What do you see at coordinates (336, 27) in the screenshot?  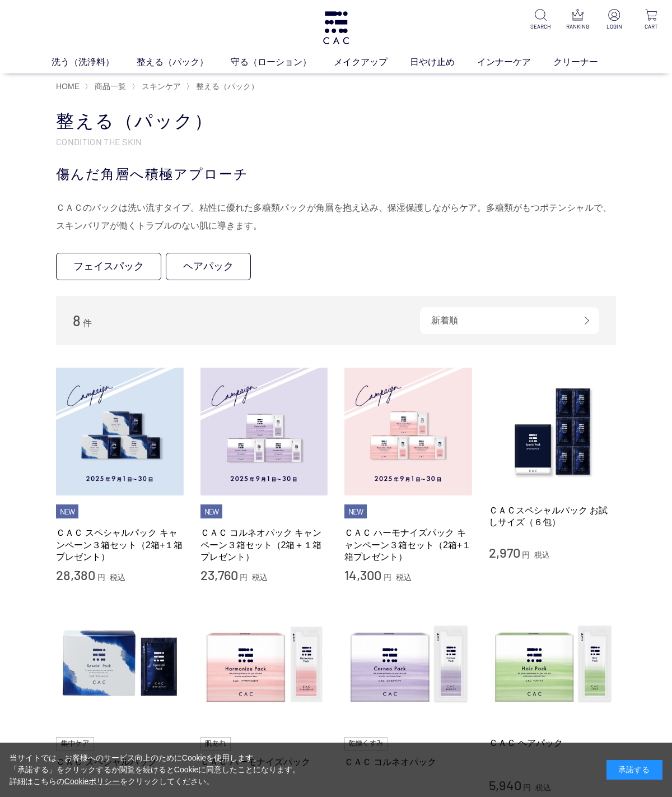 I see `img: logo` at bounding box center [336, 27].